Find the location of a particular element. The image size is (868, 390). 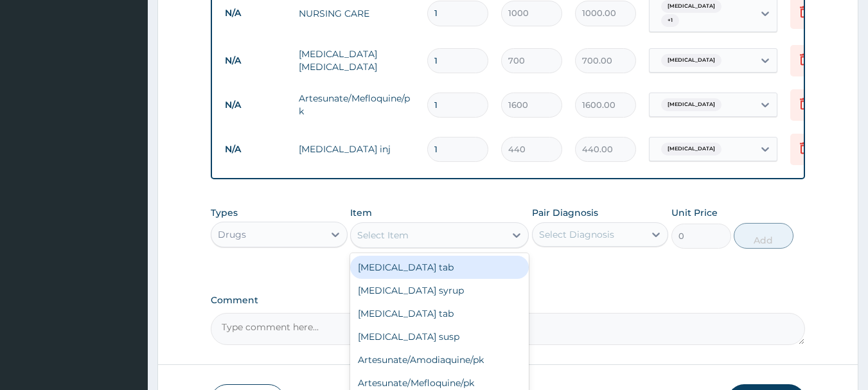

label: Item is located at coordinates (361, 213).